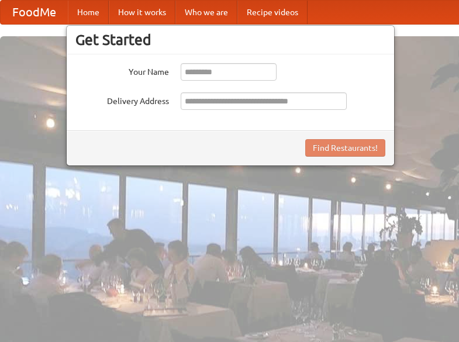 The height and width of the screenshot is (342, 459). What do you see at coordinates (122, 99) in the screenshot?
I see `label: Delivery Address` at bounding box center [122, 99].